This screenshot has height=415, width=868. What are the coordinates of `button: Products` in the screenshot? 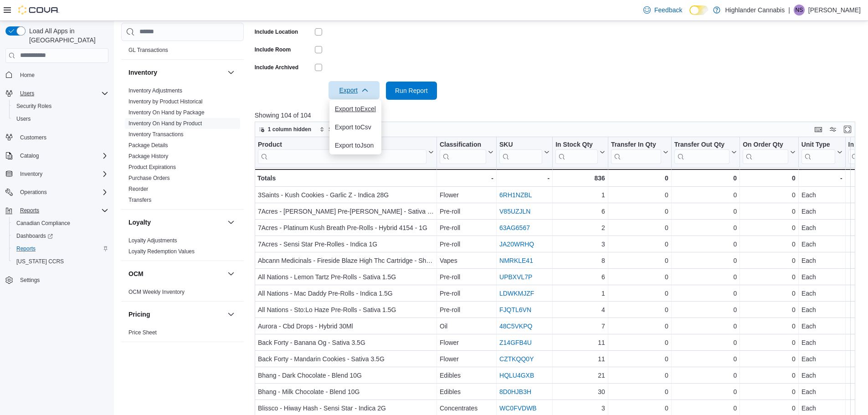 It's located at (231, 355).